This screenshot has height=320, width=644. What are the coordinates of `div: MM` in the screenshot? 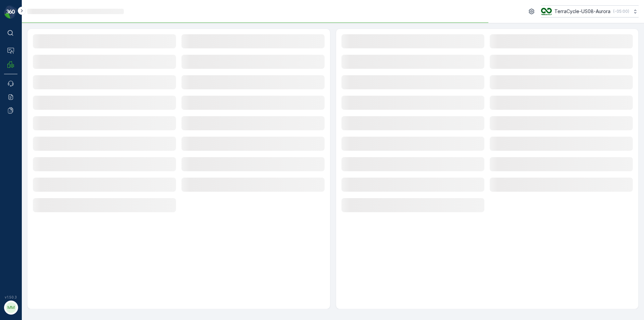 It's located at (11, 308).